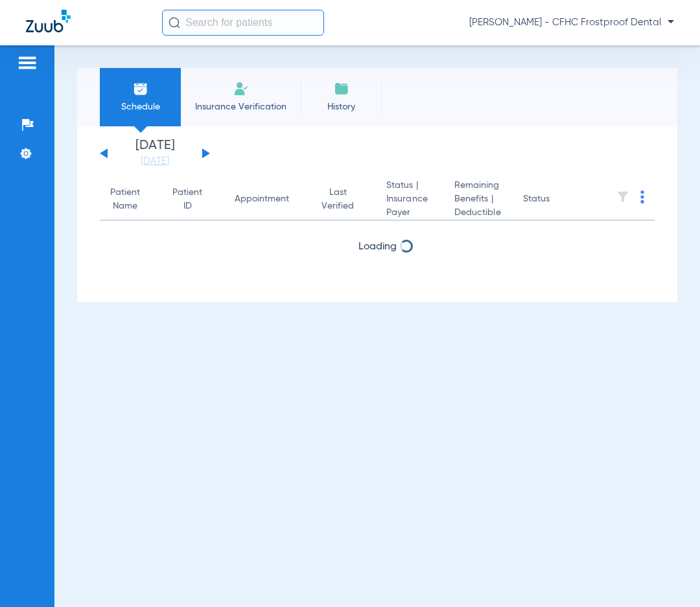  What do you see at coordinates (175, 23) in the screenshot?
I see `img: Search Icon` at bounding box center [175, 23].